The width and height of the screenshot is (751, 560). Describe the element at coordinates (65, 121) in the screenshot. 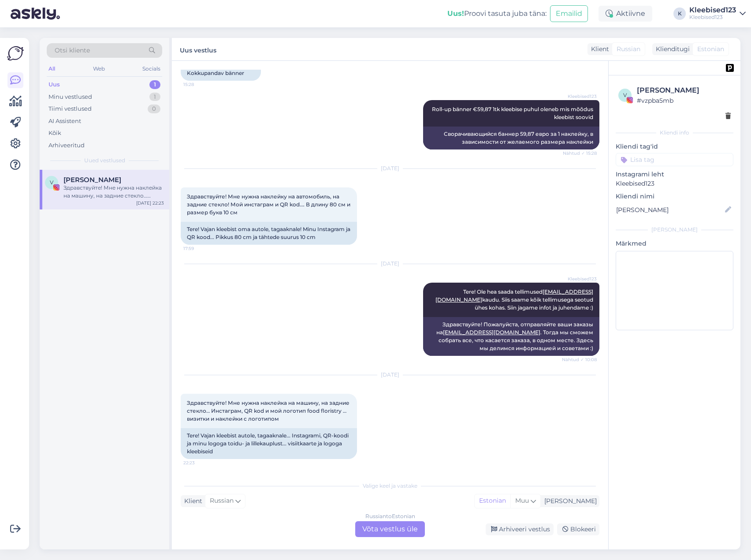

I see `div: AI Assistent` at that location.